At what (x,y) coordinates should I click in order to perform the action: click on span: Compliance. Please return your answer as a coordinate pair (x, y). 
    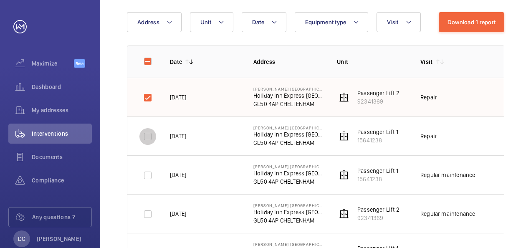
    Looking at the image, I should click on (62, 180).